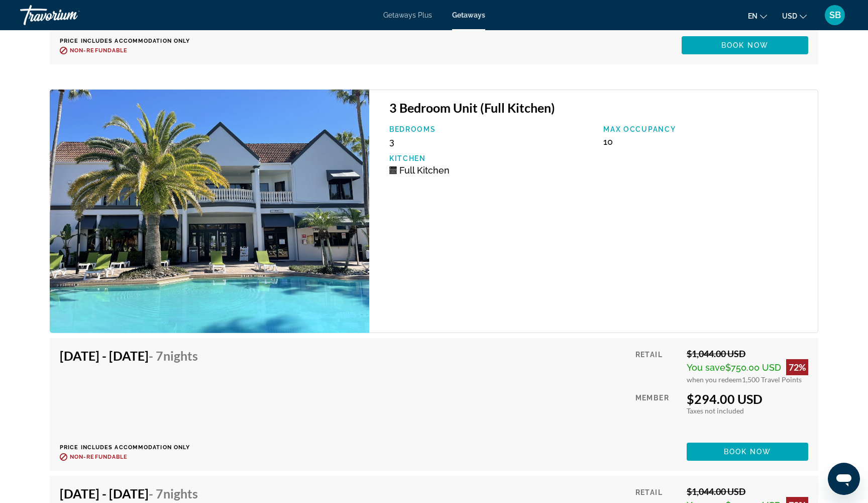 This screenshot has width=868, height=503. Describe the element at coordinates (210, 211) in the screenshot. I see `img: Legacy Vacation Club Orlando-Spas` at that location.